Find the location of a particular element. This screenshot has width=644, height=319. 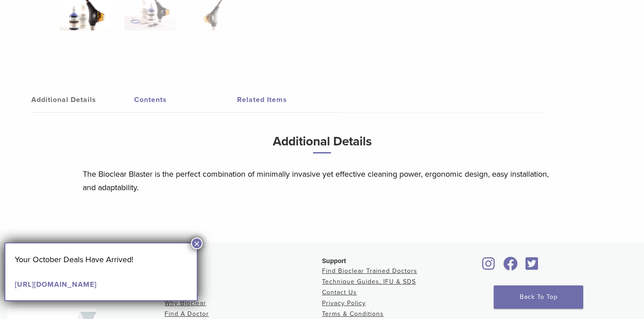

a: Why Bioclear is located at coordinates (185, 303).